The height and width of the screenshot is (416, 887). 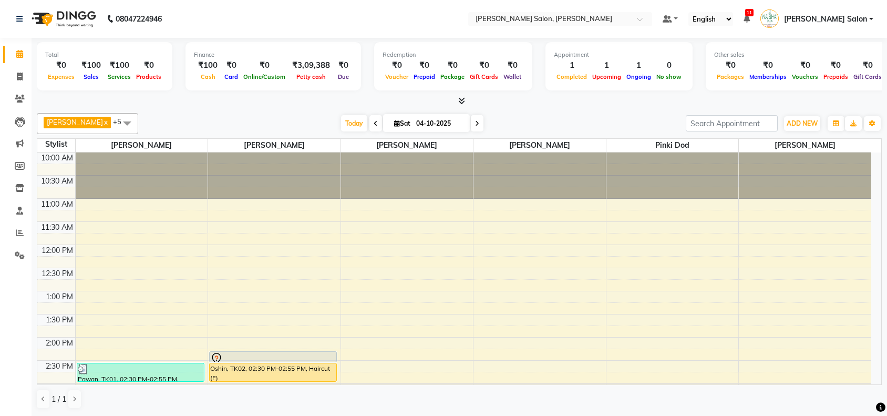 What do you see at coordinates (139, 19) in the screenshot?
I see `b: 08047224946` at bounding box center [139, 19].